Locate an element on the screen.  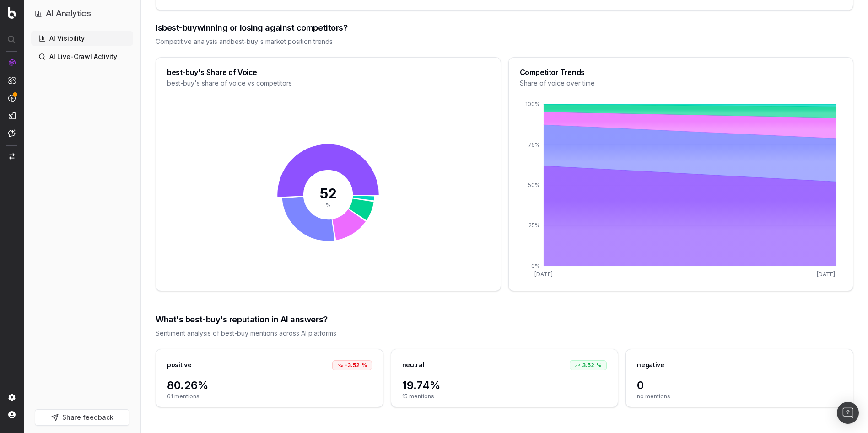
div: Competitive analysis and best-buy 's market position trends is located at coordinates (504, 41).